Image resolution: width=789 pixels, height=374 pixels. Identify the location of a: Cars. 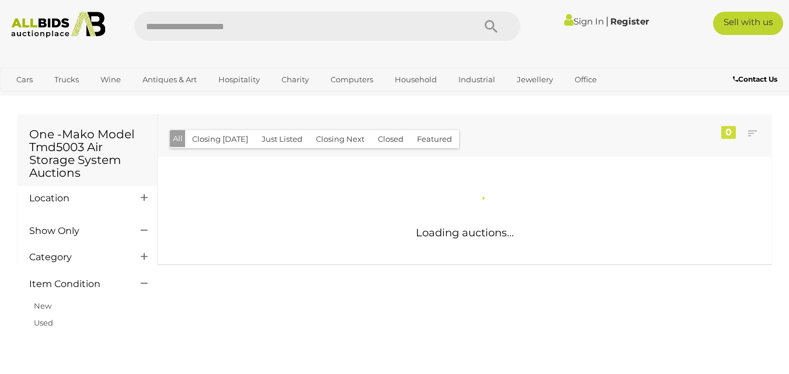
(25, 79).